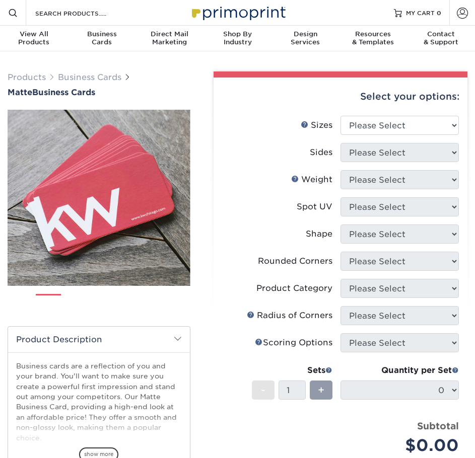 The width and height of the screenshot is (475, 458). Describe the element at coordinates (420, 13) in the screenshot. I see `span: MY CART` at that location.